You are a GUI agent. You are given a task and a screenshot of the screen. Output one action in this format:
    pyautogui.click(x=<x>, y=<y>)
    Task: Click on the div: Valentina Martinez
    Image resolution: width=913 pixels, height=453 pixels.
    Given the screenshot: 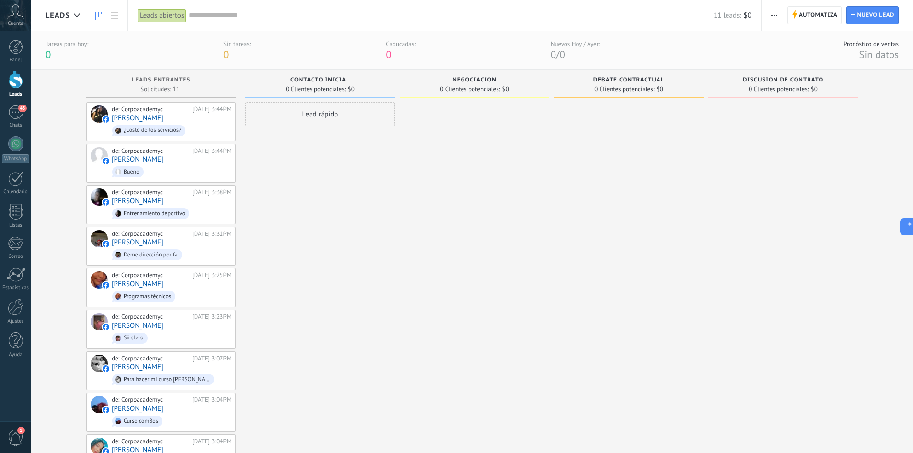 What is the action you would take?
    pyautogui.click(x=99, y=280)
    